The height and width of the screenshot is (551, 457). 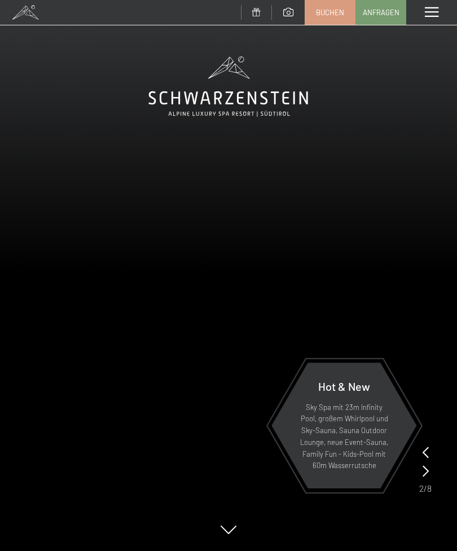 I want to click on span: Hot & New, so click(x=344, y=386).